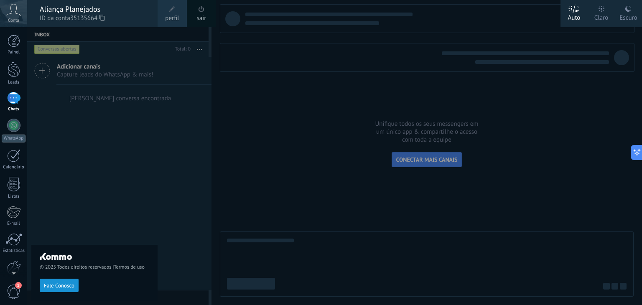 The width and height of the screenshot is (642, 305). I want to click on div: E-mail, so click(14, 224).